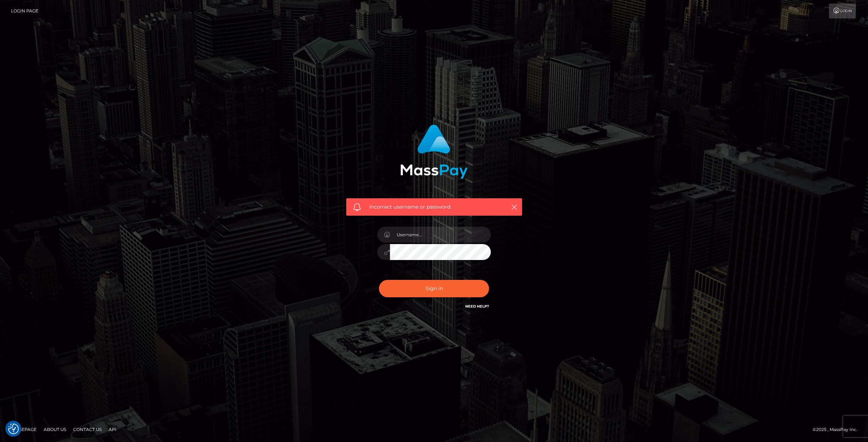 The width and height of the screenshot is (868, 442). What do you see at coordinates (441, 234) in the screenshot?
I see `input: Username...` at bounding box center [441, 234].